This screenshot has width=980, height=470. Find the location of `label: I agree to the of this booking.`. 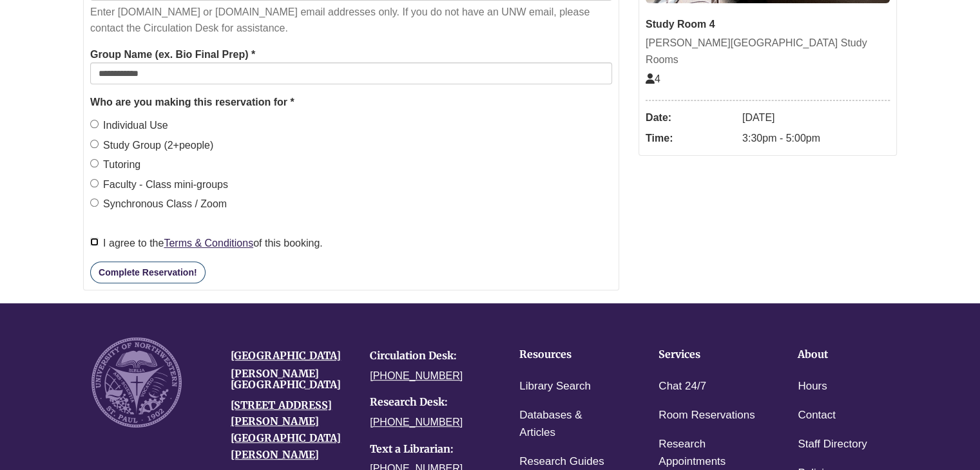

label: I agree to the of this booking. is located at coordinates (206, 243).